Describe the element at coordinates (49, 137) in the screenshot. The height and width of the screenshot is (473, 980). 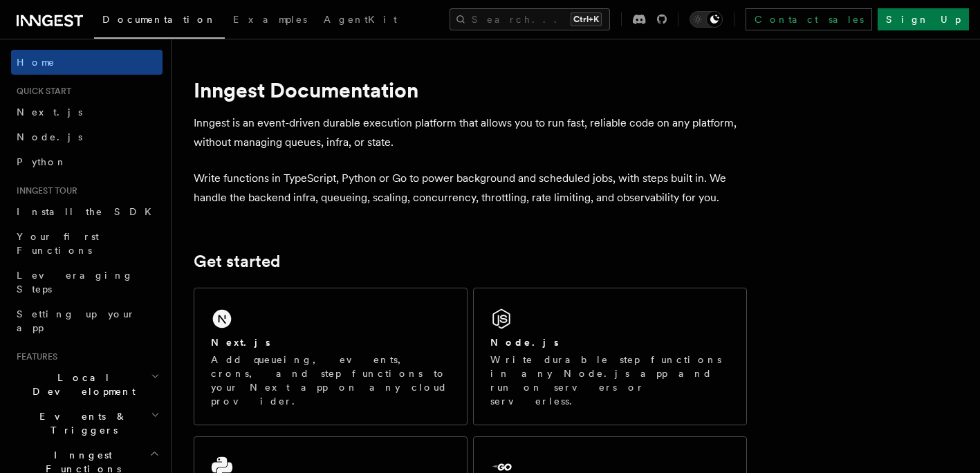
I see `span: Node.js` at that location.